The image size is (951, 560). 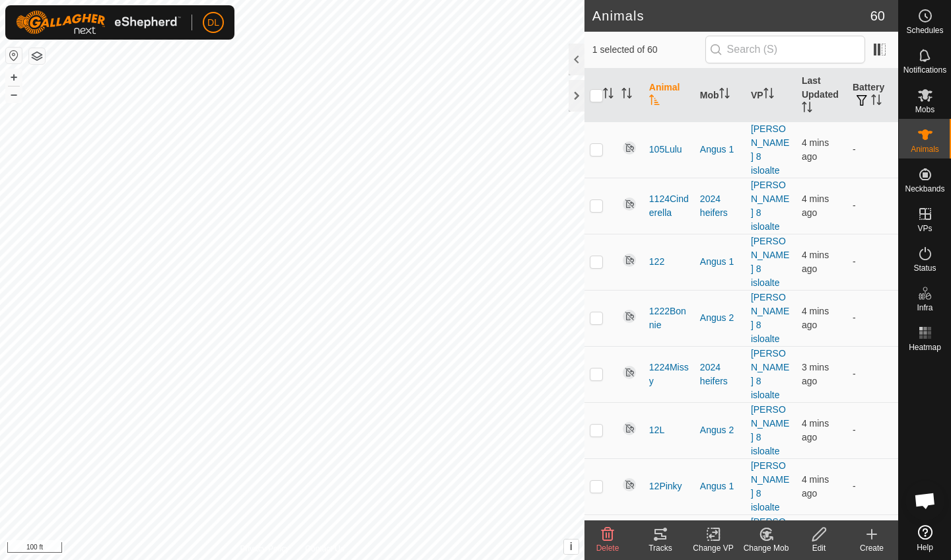 I want to click on h2: Animals, so click(x=731, y=16).